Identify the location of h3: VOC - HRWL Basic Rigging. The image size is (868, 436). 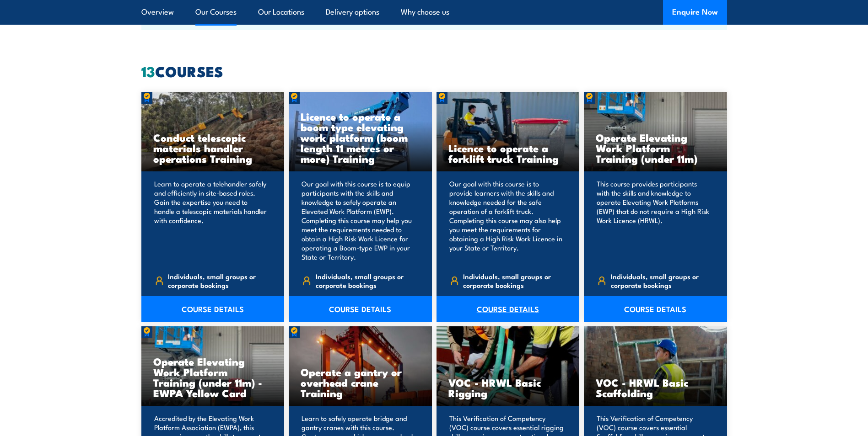
(508, 388).